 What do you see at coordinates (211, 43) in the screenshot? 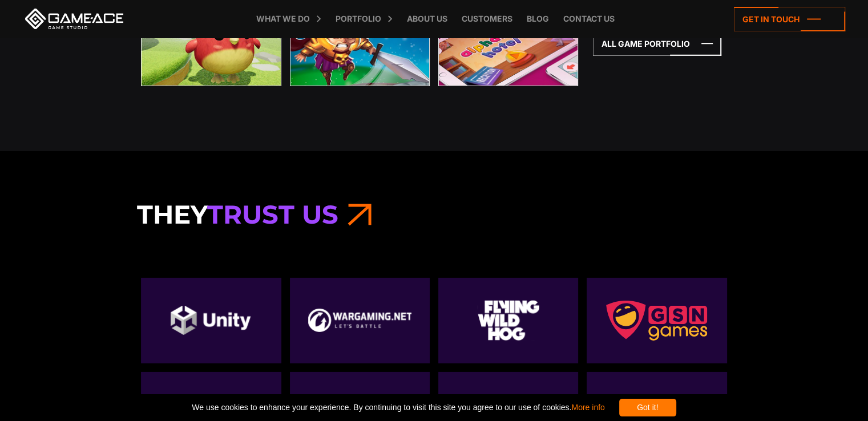
I see `img: Star archer vr main` at bounding box center [211, 43].